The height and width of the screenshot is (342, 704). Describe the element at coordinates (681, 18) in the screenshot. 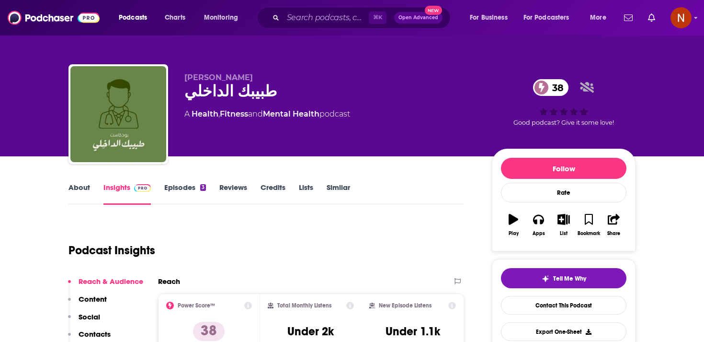

I see `img: User Profile` at that location.